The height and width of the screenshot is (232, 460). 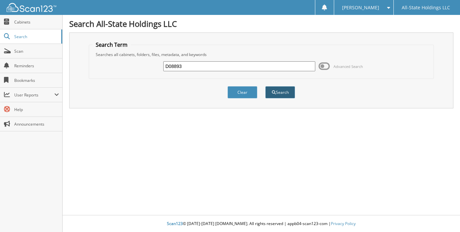 I want to click on span: Reminders, so click(x=36, y=66).